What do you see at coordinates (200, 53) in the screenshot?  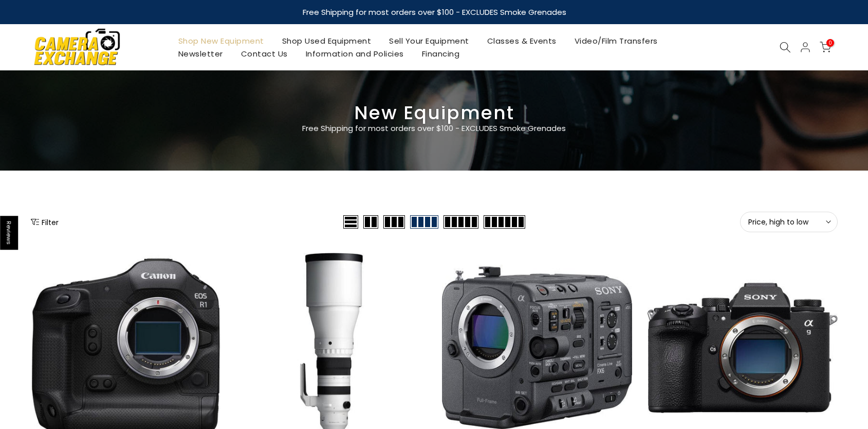 I see `a: Newsletter` at bounding box center [200, 53].